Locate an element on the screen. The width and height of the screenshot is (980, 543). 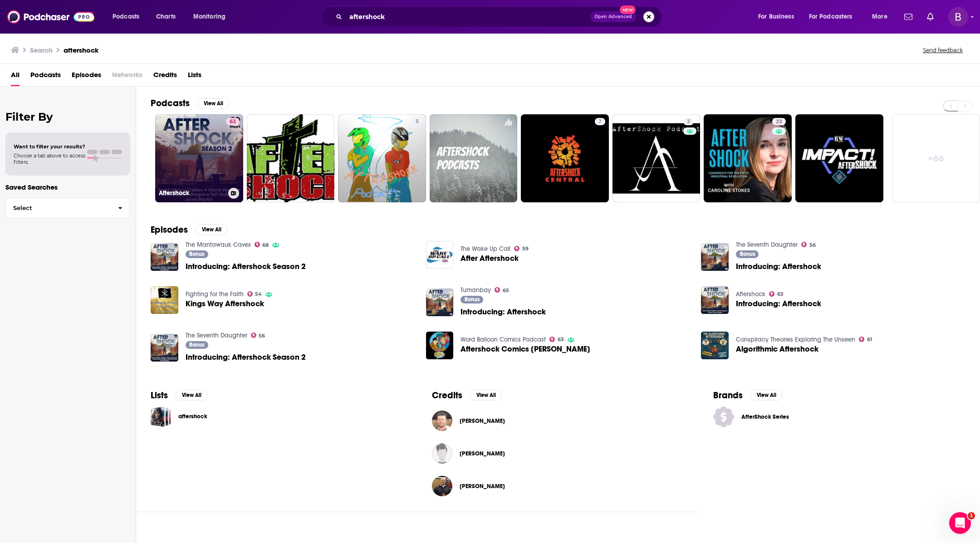
a: Podchaser - Follow, Share and Rate Podcasts is located at coordinates (51, 17).